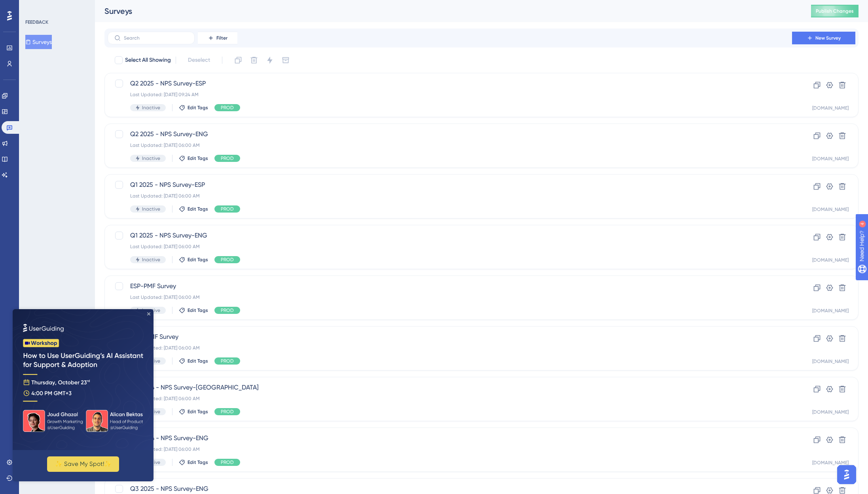  Describe the element at coordinates (824, 38) in the screenshot. I see `button: New Survey` at that location.